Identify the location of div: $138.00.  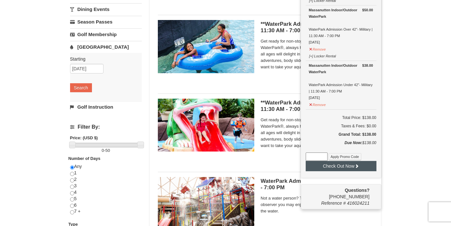
(341, 146).